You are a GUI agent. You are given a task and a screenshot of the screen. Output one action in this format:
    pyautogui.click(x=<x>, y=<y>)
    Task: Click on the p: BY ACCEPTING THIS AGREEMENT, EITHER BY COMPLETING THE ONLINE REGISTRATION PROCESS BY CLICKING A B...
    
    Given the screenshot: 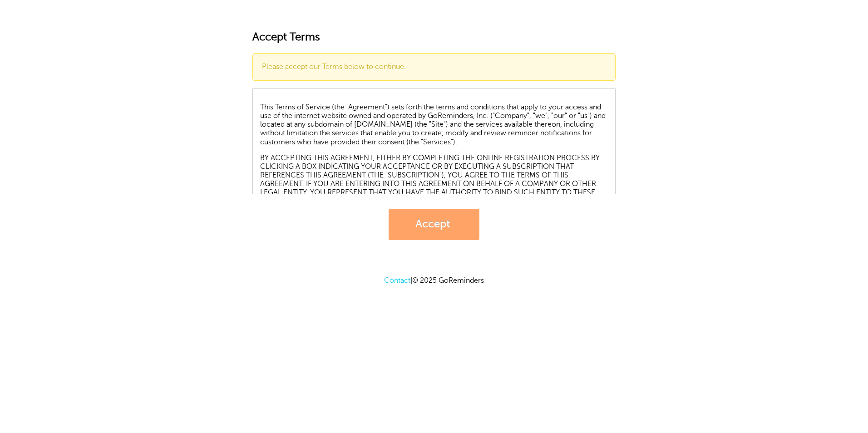 What is the action you would take?
    pyautogui.click(x=434, y=189)
    